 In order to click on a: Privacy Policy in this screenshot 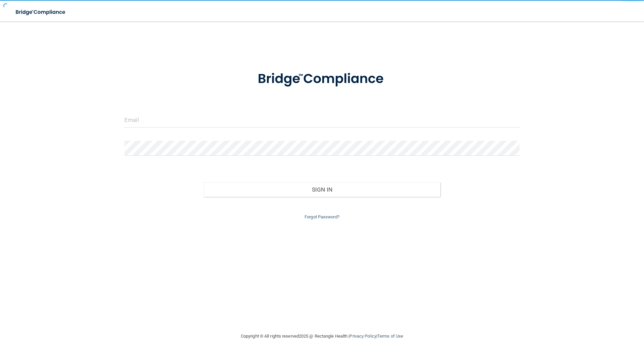, I will do `click(363, 337)`.